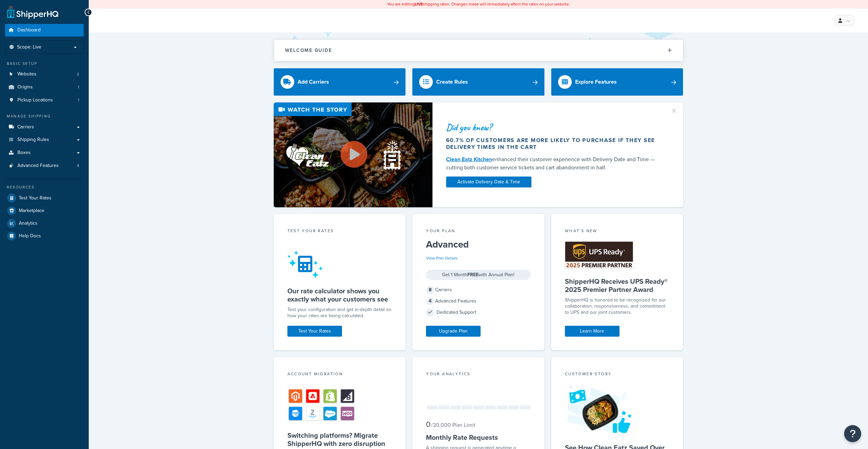 The width and height of the screenshot is (868, 449). I want to click on span: 8, so click(430, 290).